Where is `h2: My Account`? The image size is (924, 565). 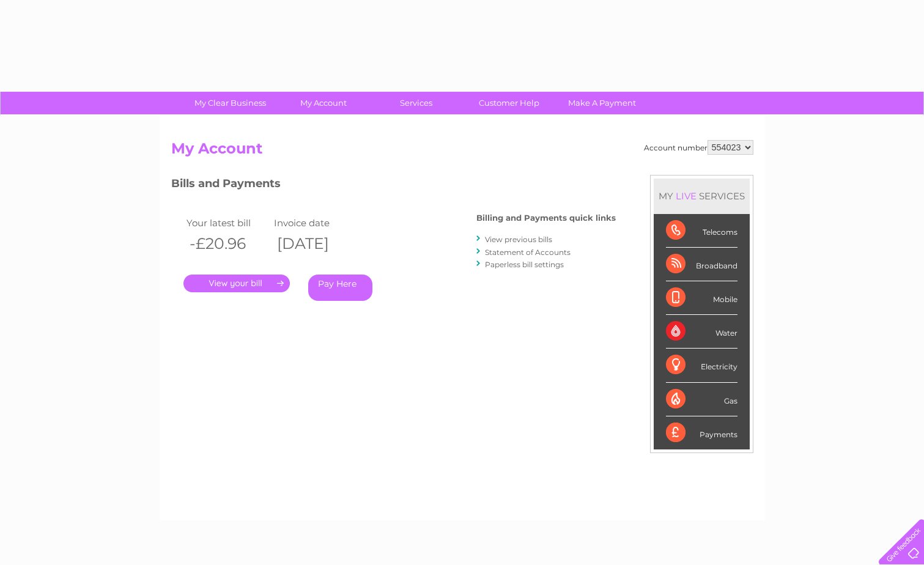 h2: My Account is located at coordinates (462, 152).